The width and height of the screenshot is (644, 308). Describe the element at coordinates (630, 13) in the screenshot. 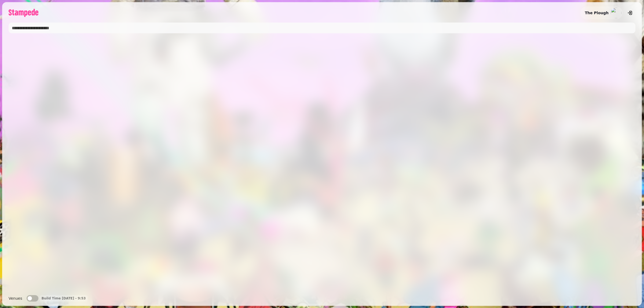

I see `button: logout` at that location.